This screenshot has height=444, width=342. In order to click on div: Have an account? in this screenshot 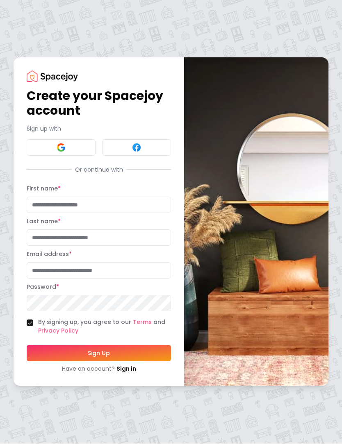, I will do `click(99, 369)`.